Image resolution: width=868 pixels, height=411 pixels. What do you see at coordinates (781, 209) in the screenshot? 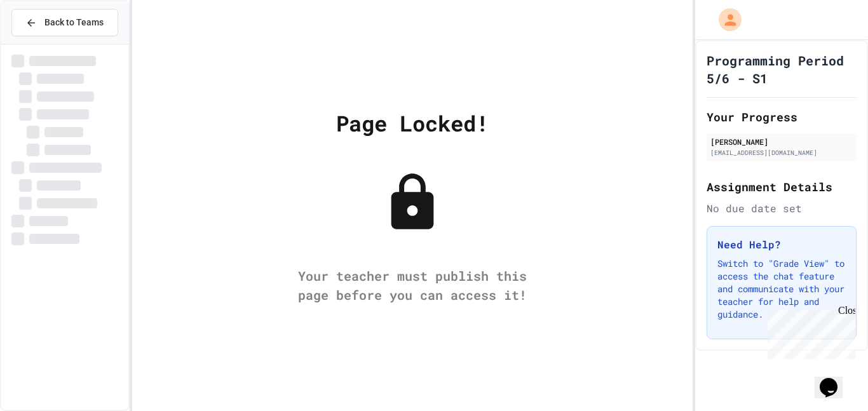
I see `div: No due date set` at bounding box center [781, 209].